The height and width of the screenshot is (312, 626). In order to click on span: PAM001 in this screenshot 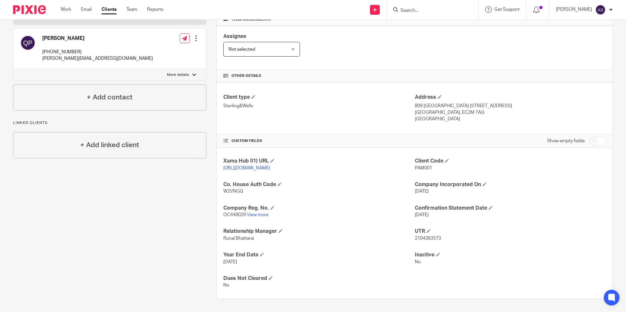, I will do `click(423, 168)`.